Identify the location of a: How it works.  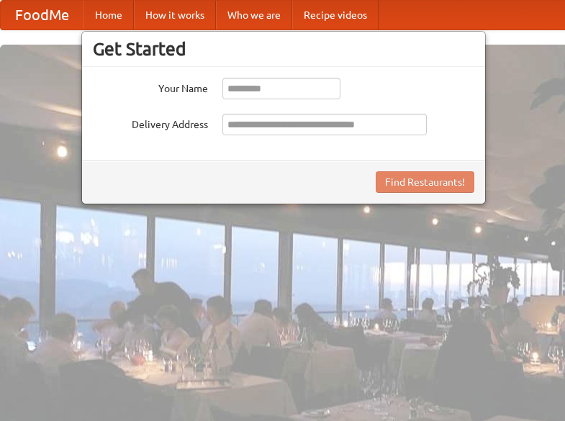
(175, 15).